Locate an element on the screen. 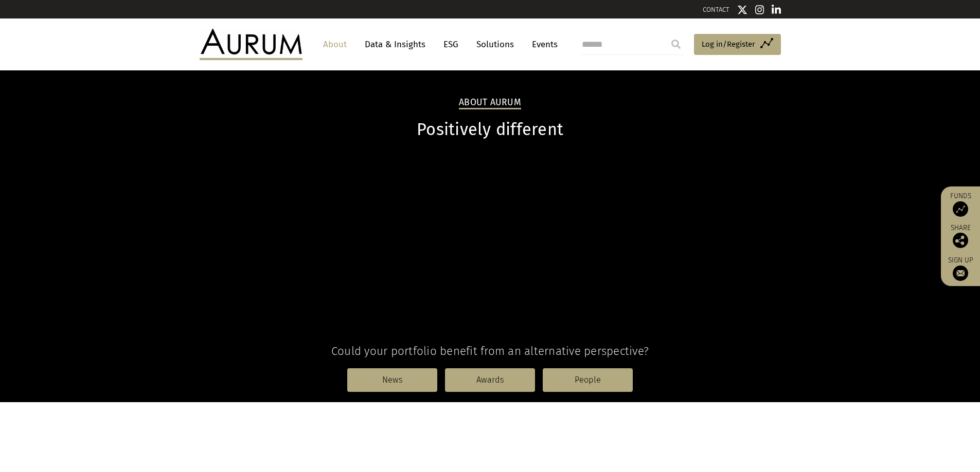 The image size is (980, 472). img: Access Funds is located at coordinates (960, 209).